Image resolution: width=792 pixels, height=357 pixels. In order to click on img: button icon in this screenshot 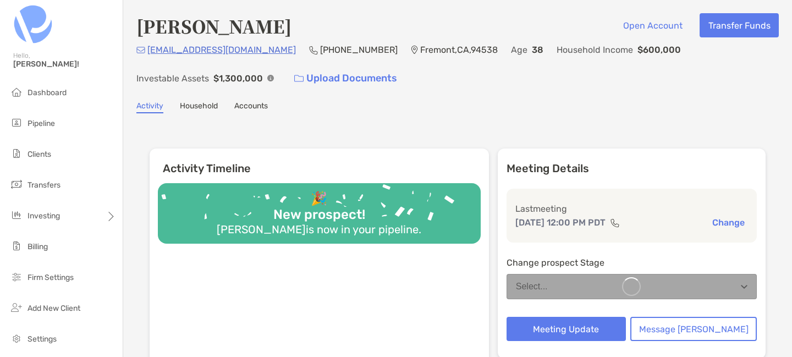, I will do `click(299, 79)`.